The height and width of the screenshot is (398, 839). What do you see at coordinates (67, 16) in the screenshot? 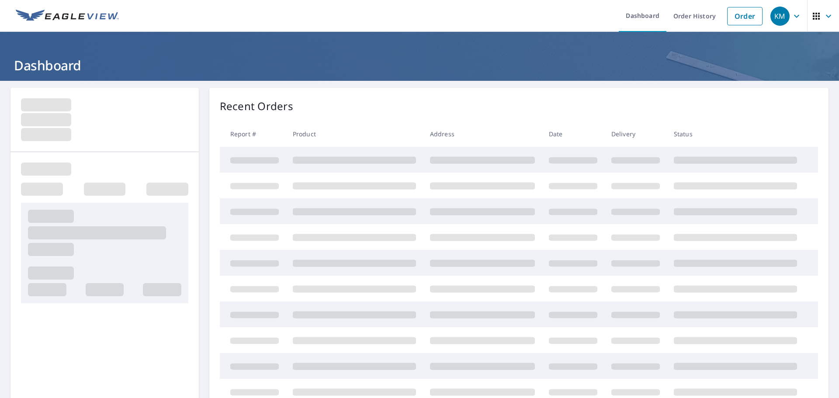
I see `img: EV Logo` at bounding box center [67, 16].